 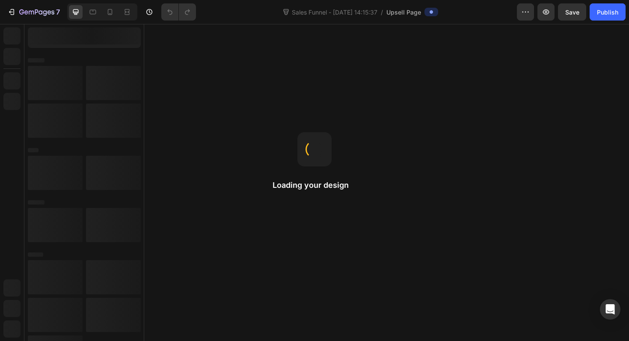 I want to click on div: Open Intercom Messenger, so click(x=610, y=309).